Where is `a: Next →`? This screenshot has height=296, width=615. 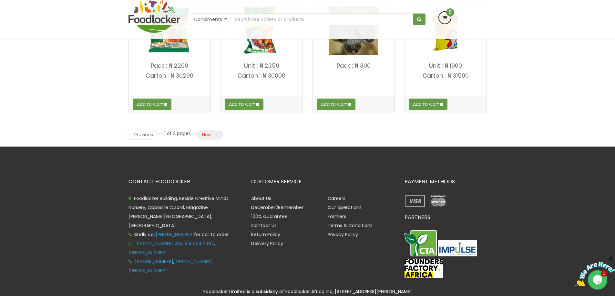
a: Next → is located at coordinates (210, 135).